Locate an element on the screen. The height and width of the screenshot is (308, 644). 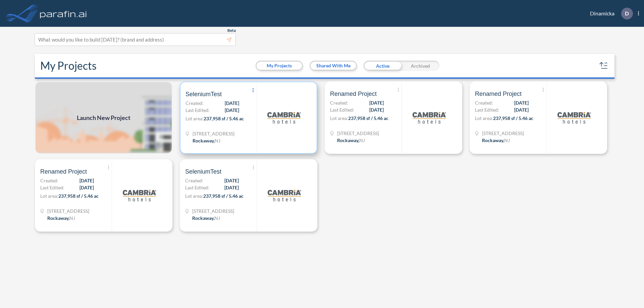
span: Beta is located at coordinates (231, 30).